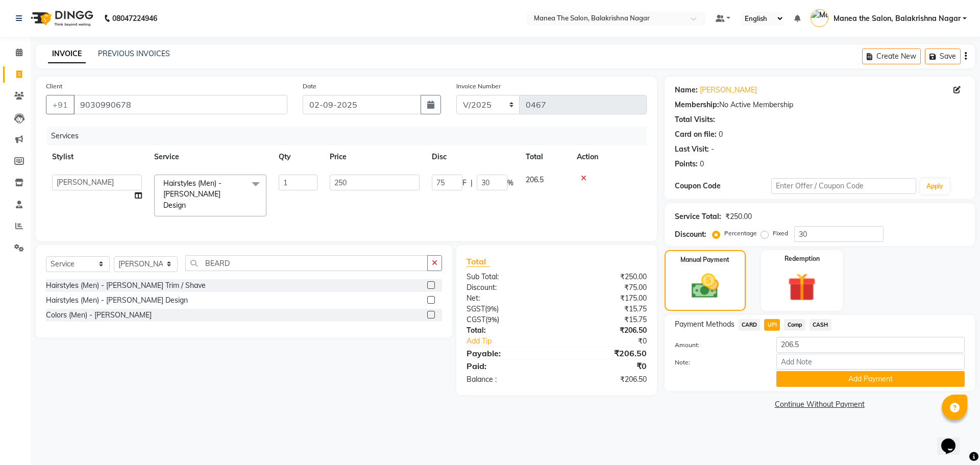 The image size is (980, 465). Describe the element at coordinates (781, 233) in the screenshot. I see `label: Fixed` at that location.